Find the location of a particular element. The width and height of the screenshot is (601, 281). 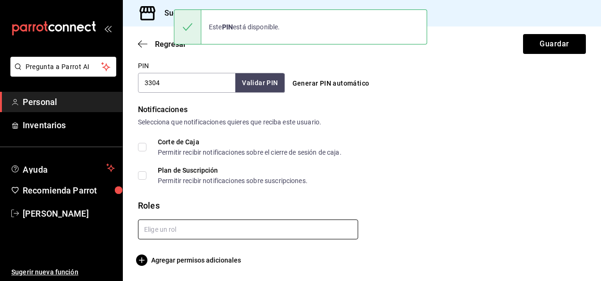

input: 3 a 6 dígitos is located at coordinates (187, 83).